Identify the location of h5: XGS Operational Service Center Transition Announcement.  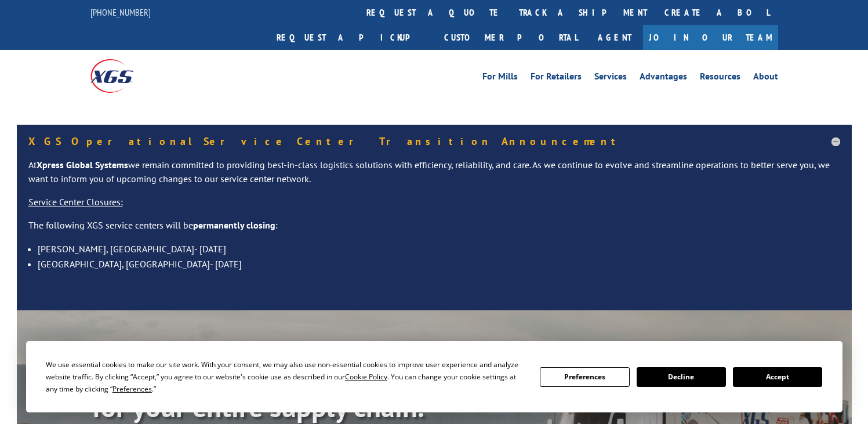
(434, 142).